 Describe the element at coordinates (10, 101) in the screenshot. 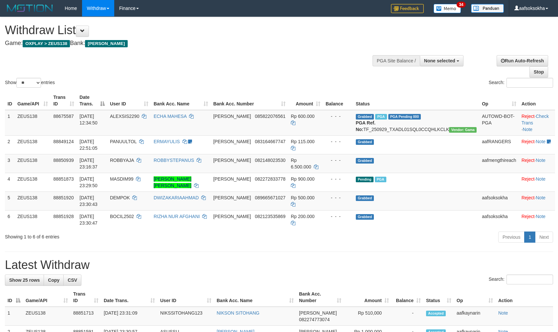

I see `th: ID` at that location.